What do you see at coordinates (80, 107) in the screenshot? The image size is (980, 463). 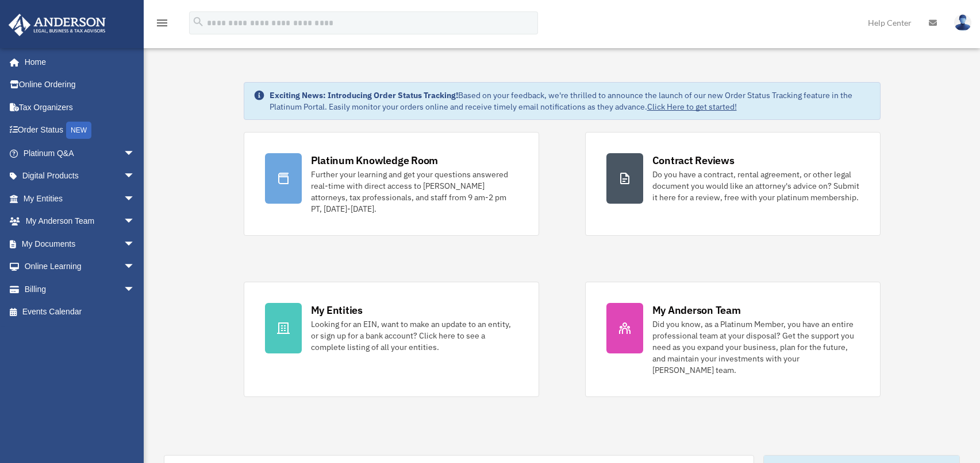 I see `a: Tax Organizers` at bounding box center [80, 107].